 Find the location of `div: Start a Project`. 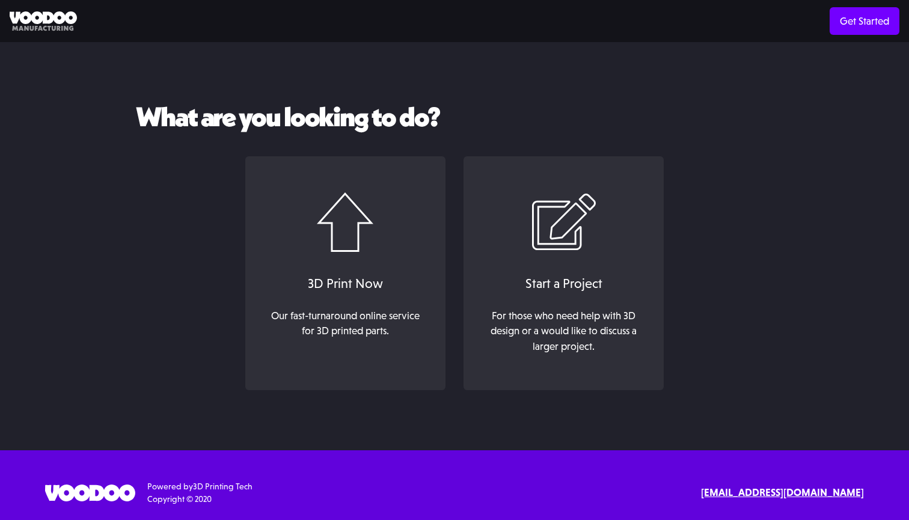

div: Start a Project is located at coordinates (563, 283).